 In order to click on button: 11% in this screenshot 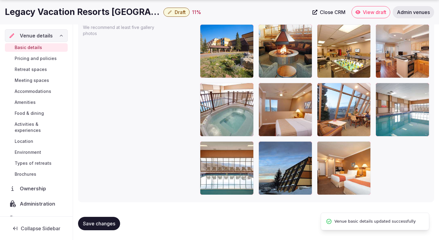, I will do `click(197, 12)`.